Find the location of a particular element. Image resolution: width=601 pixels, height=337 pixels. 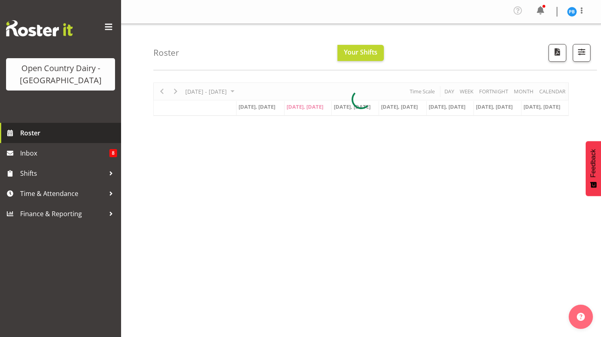

img: paul-bunyan11251.jpg is located at coordinates (572, 12).